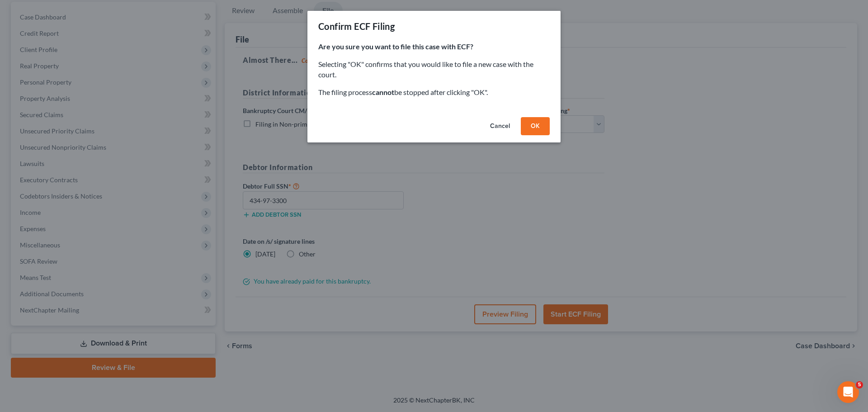 This screenshot has width=868, height=412. What do you see at coordinates (396, 46) in the screenshot?
I see `strong: Are you sure you want to file this case with ECF?` at bounding box center [396, 46].